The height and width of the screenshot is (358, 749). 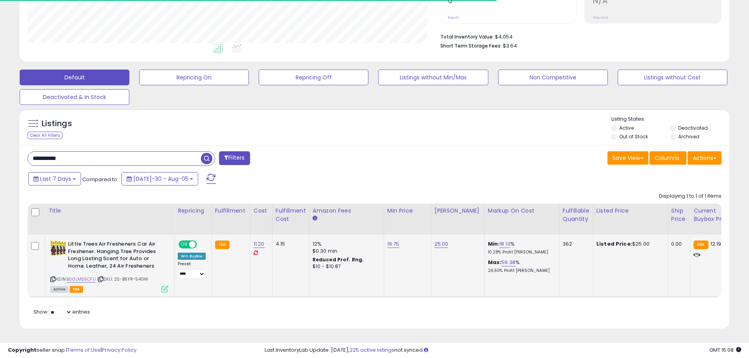 What do you see at coordinates (109, 266) in the screenshot?
I see `div: ASIN:` at bounding box center [109, 266].